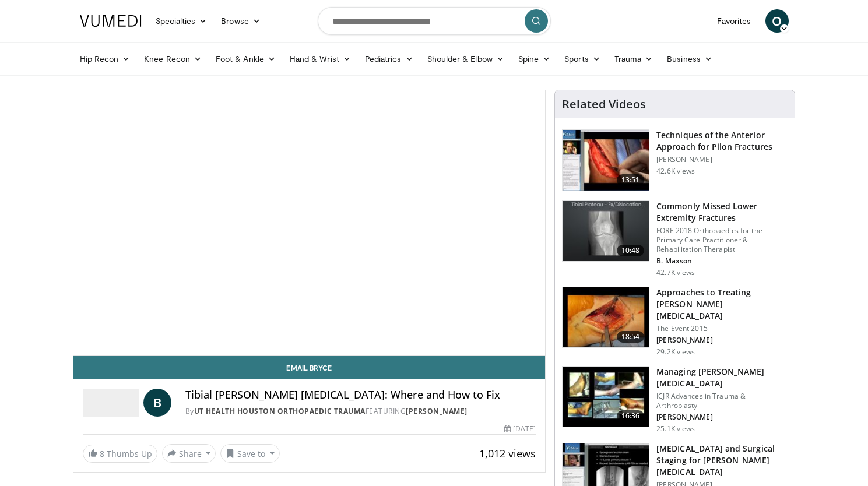 The height and width of the screenshot is (486, 868). I want to click on span: 1,012 views, so click(507, 453).